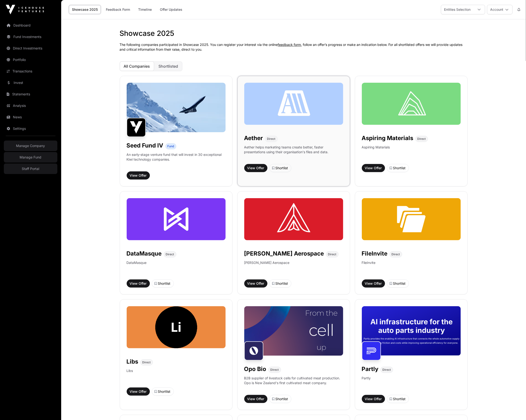  I want to click on a: Statements, so click(31, 94).